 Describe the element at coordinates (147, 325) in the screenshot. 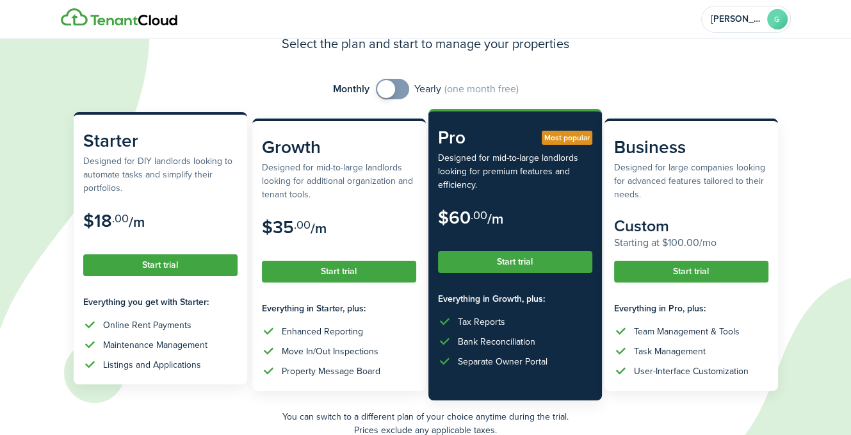

I see `div: Online Rent Payments` at that location.